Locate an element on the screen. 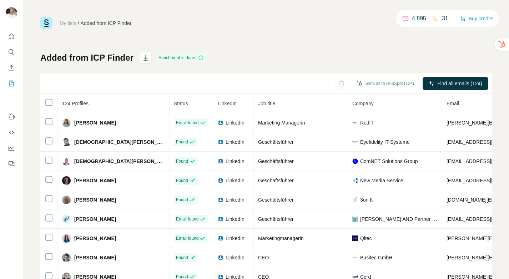 The image size is (509, 279). button: Quick start is located at coordinates (11, 36).